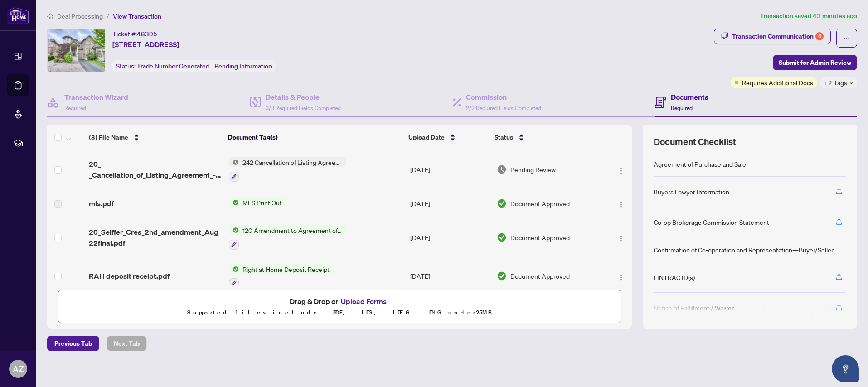 The width and height of the screenshot is (868, 387). What do you see at coordinates (691, 192) in the screenshot?
I see `div: Buyers Lawyer Information` at bounding box center [691, 192].